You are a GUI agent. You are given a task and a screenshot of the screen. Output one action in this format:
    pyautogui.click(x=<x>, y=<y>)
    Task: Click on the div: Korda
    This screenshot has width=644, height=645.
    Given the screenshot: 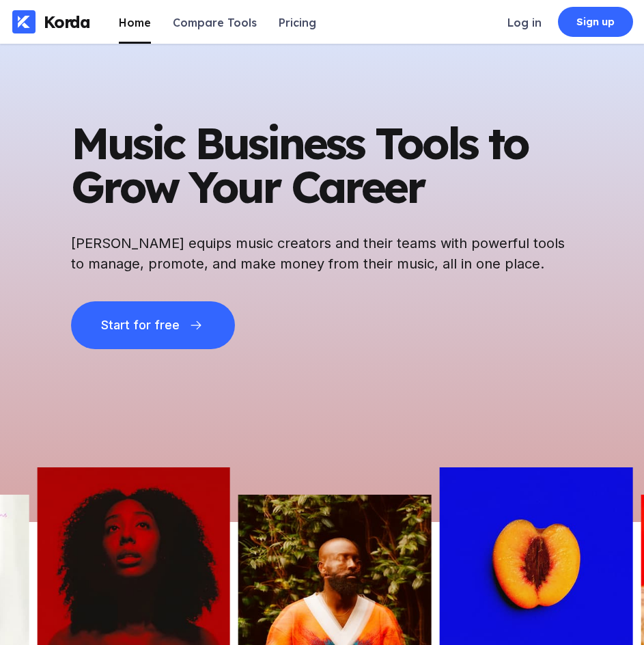 What is the action you would take?
    pyautogui.click(x=67, y=22)
    